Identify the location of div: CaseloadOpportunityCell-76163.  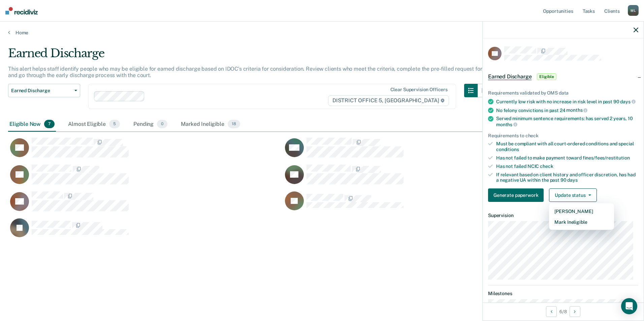
(420, 204).